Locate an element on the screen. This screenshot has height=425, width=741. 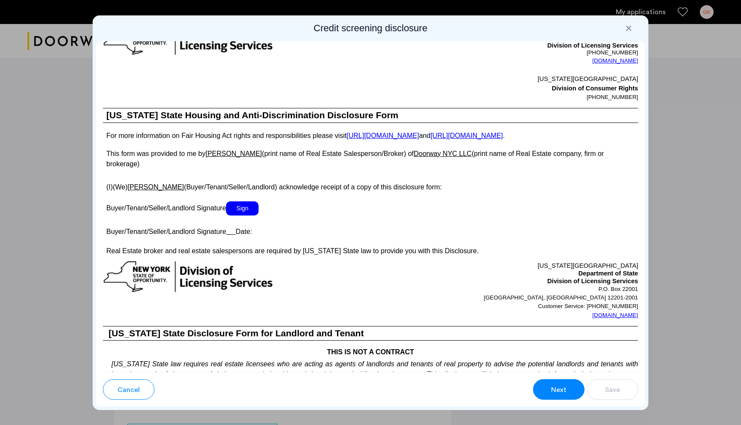
p: P.O. Box 22001 is located at coordinates (504, 289).